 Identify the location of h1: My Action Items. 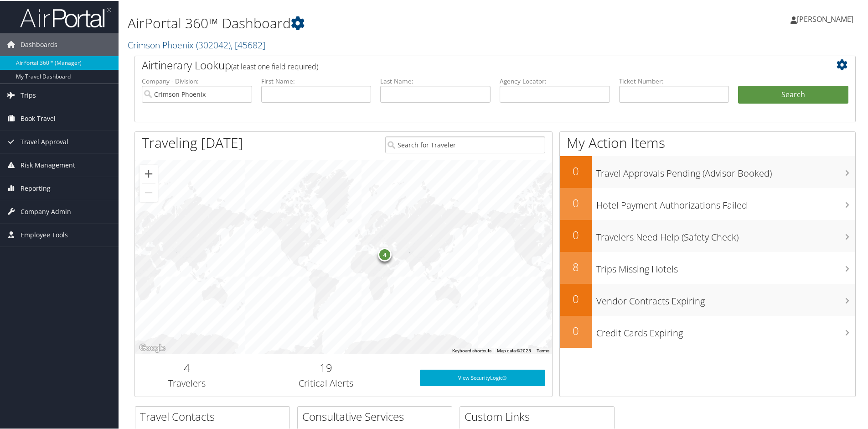
(707, 142).